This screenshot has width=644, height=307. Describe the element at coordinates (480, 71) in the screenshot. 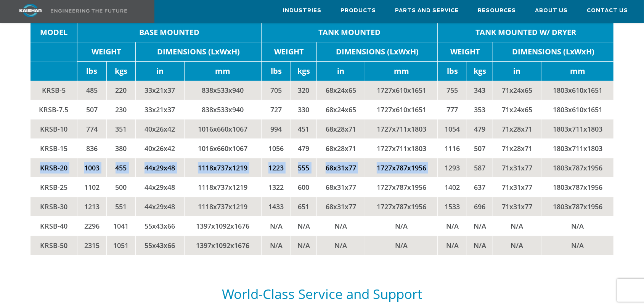

I see `td: kgs` at that location.